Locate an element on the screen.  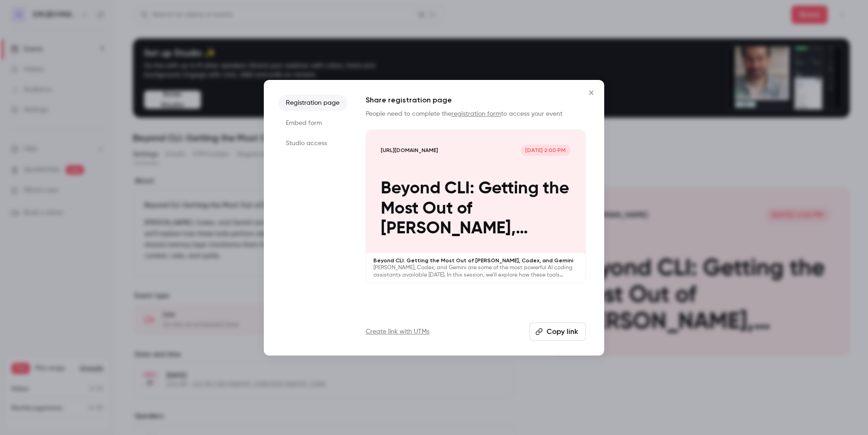
p: People need to complete the to access your event is located at coordinates (476, 114).